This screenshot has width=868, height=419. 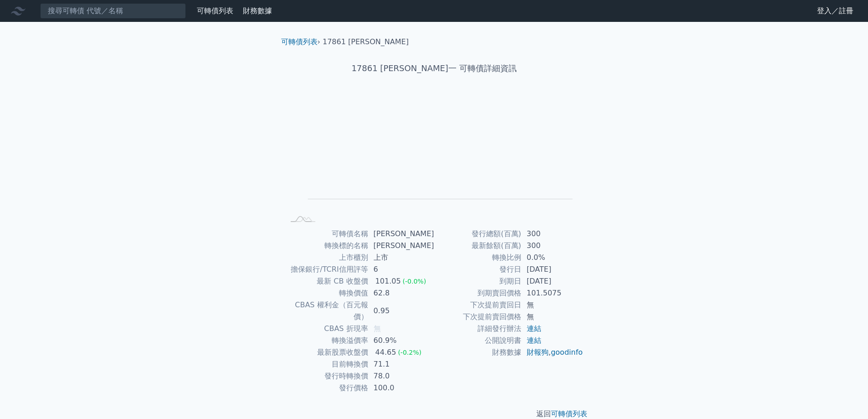 I want to click on a: 財務數據, so click(x=258, y=11).